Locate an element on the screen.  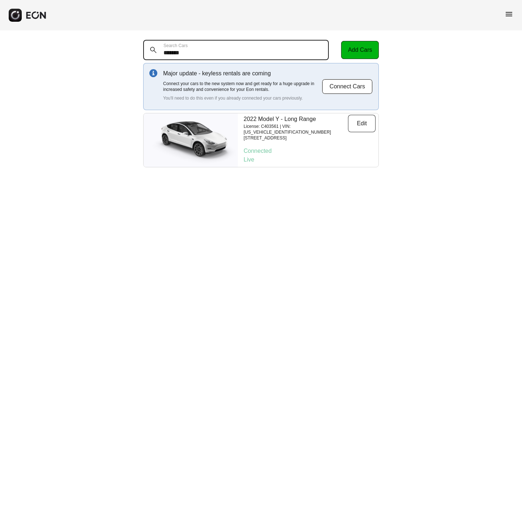
button: Edit is located at coordinates (362, 124).